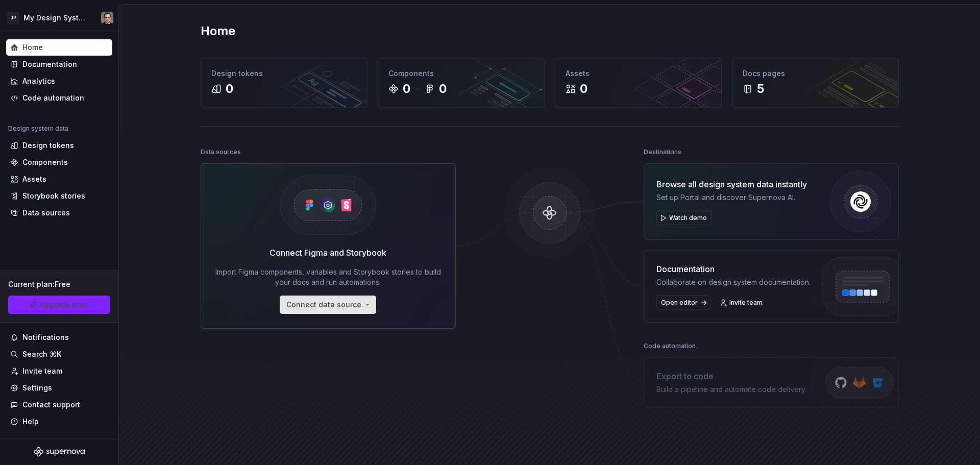 This screenshot has height=465, width=980. What do you see at coordinates (731, 376) in the screenshot?
I see `div: Export to code` at bounding box center [731, 376].